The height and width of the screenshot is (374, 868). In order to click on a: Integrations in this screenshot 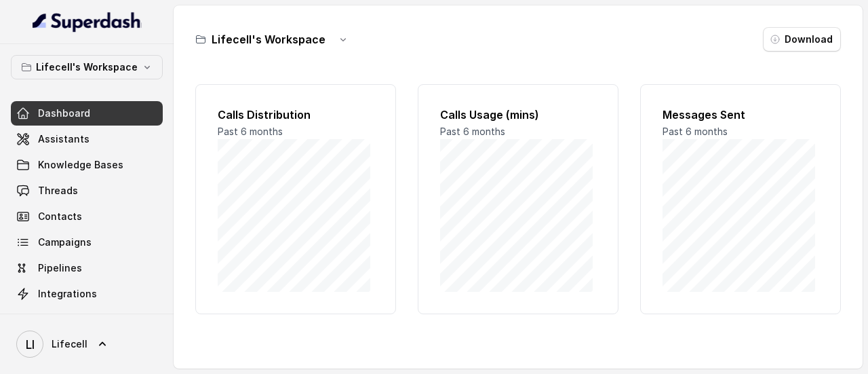, I will do `click(86, 294)`.